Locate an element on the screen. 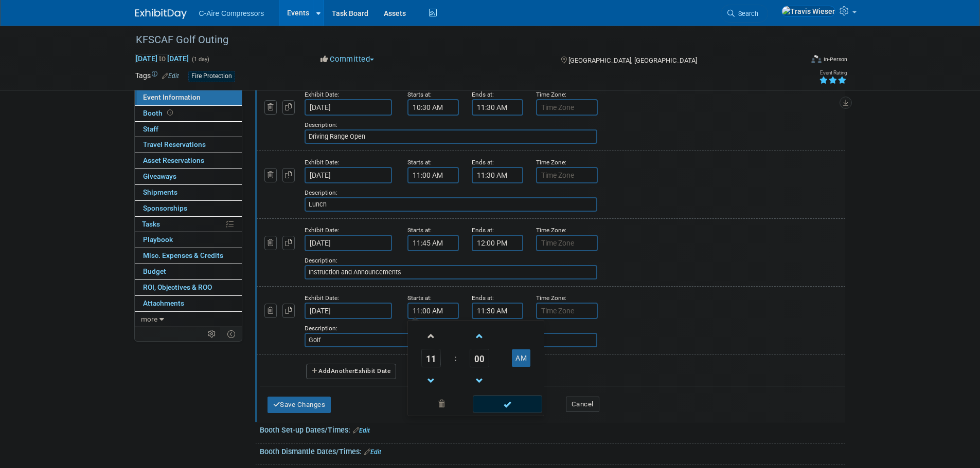 The height and width of the screenshot is (468, 980). a: Tasks is located at coordinates (188, 225).